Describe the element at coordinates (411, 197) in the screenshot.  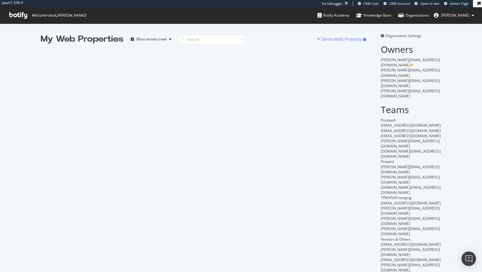
I see `div: TFB/HSI/Emerging` at that location.